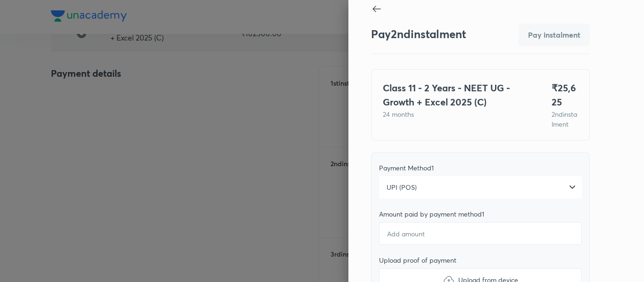 The width and height of the screenshot is (644, 282). I want to click on div: Upload proof of payment, so click(480, 260).